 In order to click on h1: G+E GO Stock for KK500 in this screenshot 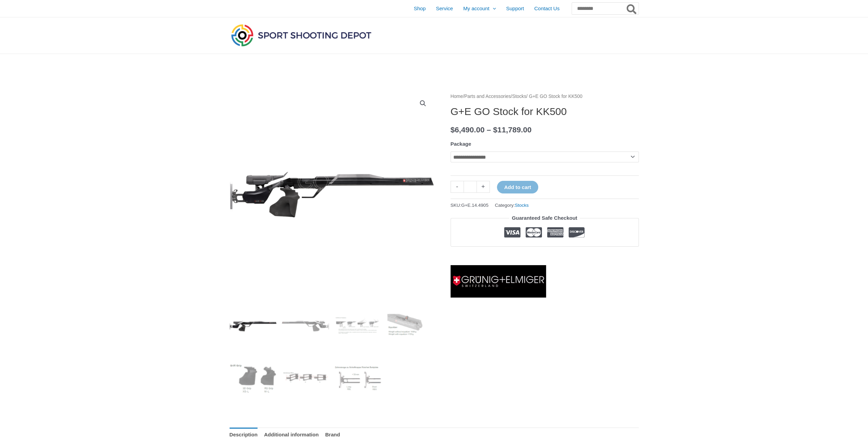, I will do `click(544, 111)`.